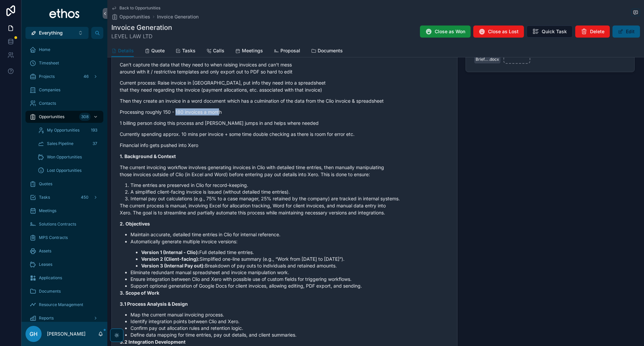 The image size is (644, 346). What do you see at coordinates (65, 238) in the screenshot?
I see `a: MPS Contracts` at bounding box center [65, 238].